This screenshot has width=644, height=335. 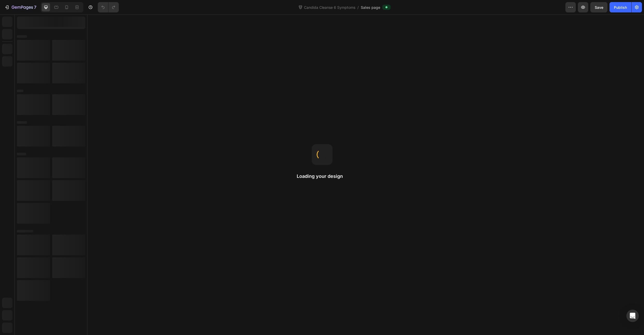 What do you see at coordinates (322, 176) in the screenshot?
I see `h2: Loading your design` at bounding box center [322, 176].